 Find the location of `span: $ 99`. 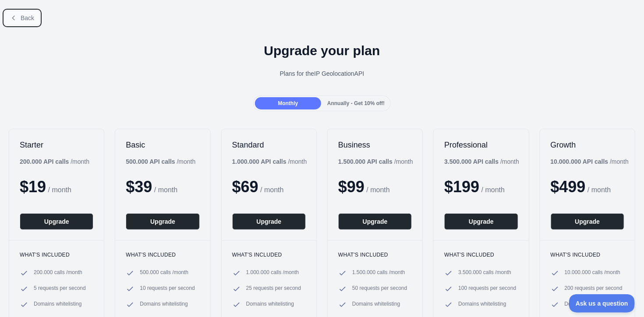

span: $ 99 is located at coordinates (351, 186).